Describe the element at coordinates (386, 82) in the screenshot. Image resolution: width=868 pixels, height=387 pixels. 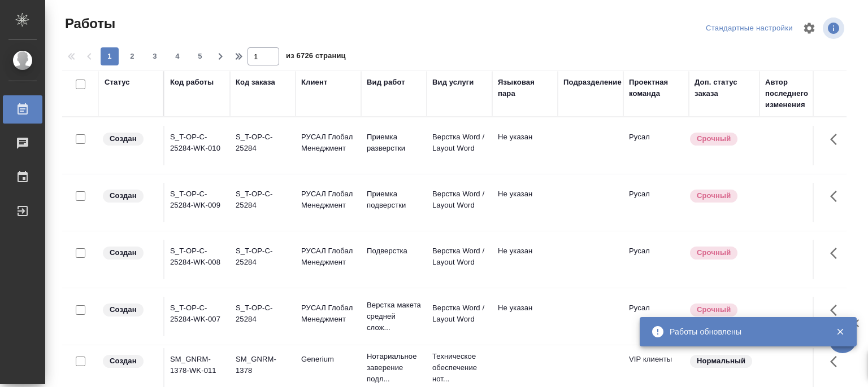
I see `div: Вид работ` at that location.